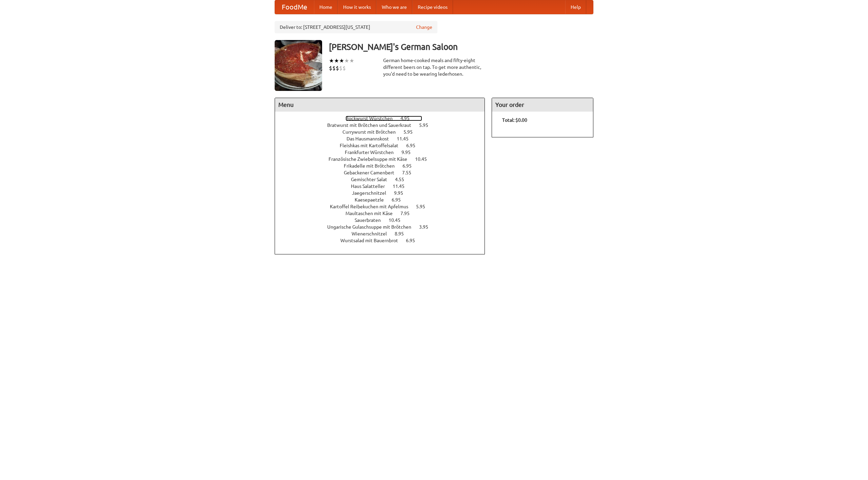  I want to click on a: Currywurst mit Brötchen 5.95, so click(383, 132).